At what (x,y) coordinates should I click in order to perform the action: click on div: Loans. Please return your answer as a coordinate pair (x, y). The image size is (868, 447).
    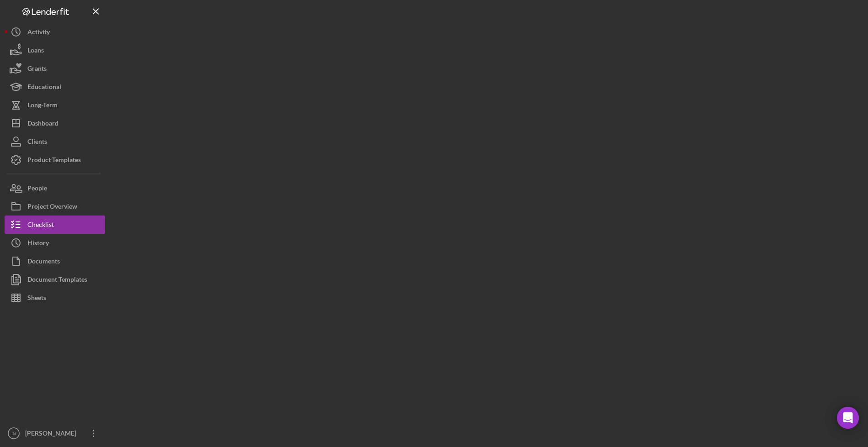
    Looking at the image, I should click on (36, 51).